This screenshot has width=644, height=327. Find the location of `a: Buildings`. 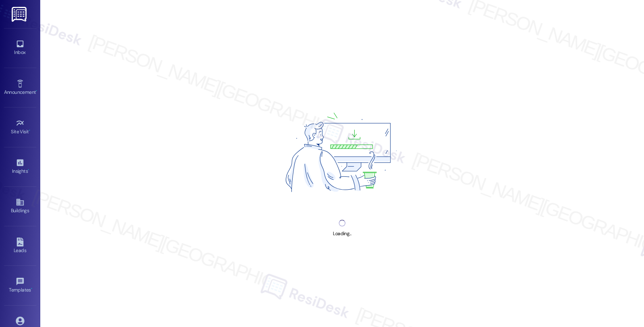

a: Buildings is located at coordinates (20, 207).